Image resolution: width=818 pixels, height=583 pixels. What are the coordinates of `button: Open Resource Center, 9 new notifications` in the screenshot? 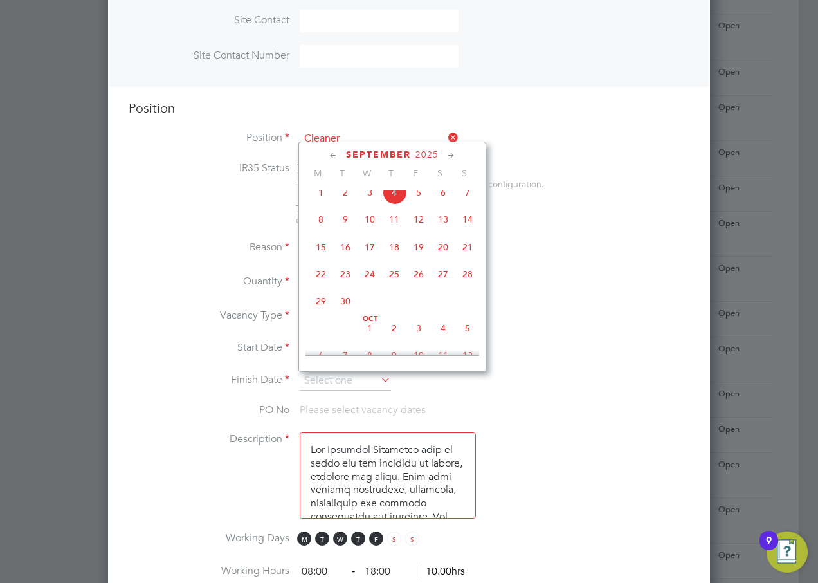 It's located at (788, 552).